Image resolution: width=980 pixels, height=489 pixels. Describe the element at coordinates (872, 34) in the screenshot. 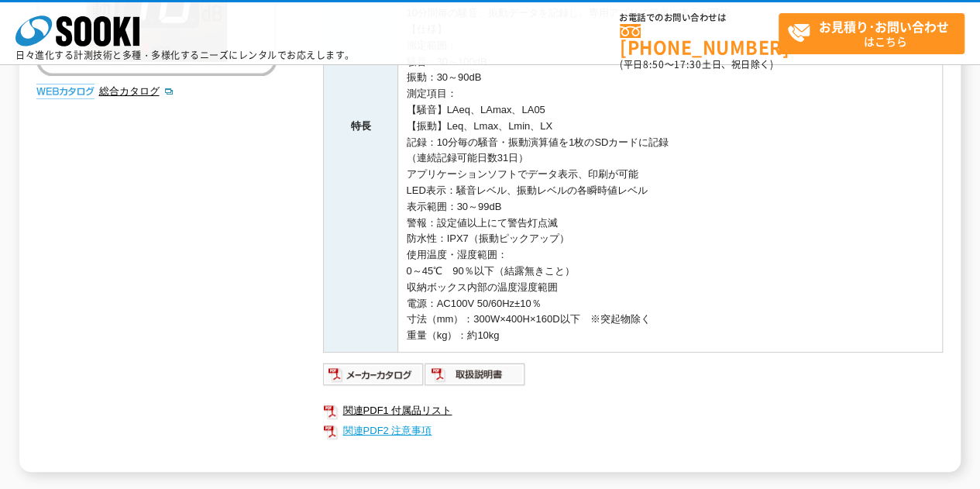

I see `a: お見積り･お問い合わせはこちら` at that location.